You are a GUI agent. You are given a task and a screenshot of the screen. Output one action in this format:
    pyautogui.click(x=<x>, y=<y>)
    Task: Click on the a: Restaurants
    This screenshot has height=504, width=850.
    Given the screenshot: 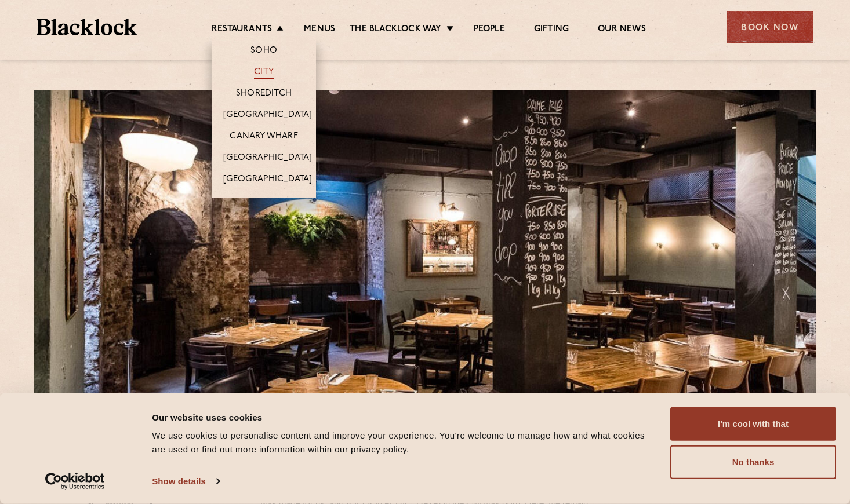 What is the action you would take?
    pyautogui.click(x=242, y=30)
    